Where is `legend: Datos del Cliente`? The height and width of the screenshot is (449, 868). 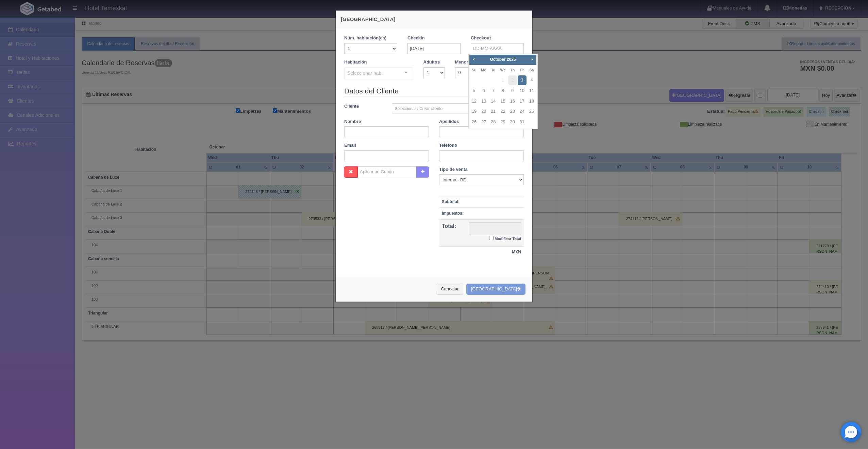
legend: Datos del Cliente is located at coordinates (434, 91).